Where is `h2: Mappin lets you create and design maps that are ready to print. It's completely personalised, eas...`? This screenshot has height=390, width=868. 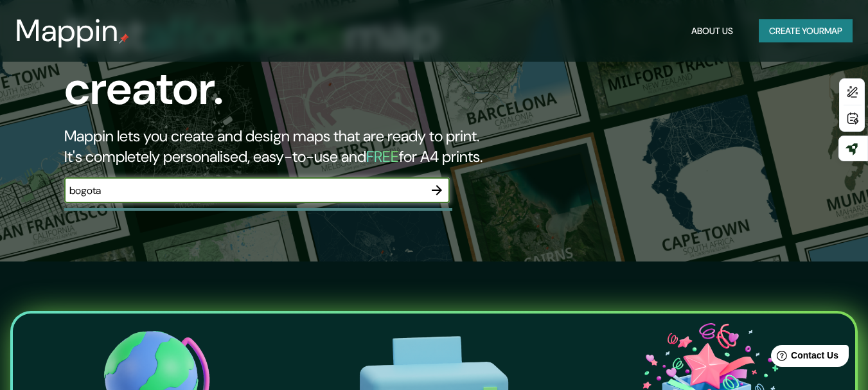 h2: Mappin lets you create and design maps that are ready to print. It's completely personalised, eas... is located at coordinates (282, 146).